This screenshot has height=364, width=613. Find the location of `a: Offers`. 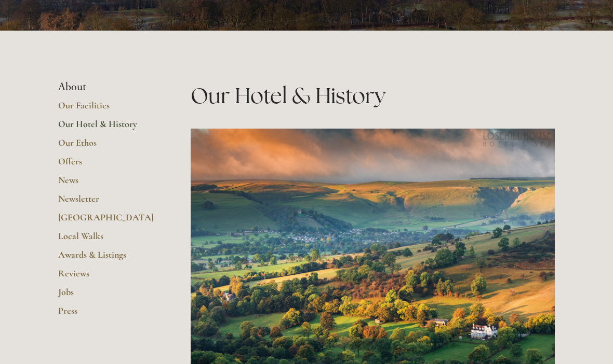

a: Offers is located at coordinates (107, 165).